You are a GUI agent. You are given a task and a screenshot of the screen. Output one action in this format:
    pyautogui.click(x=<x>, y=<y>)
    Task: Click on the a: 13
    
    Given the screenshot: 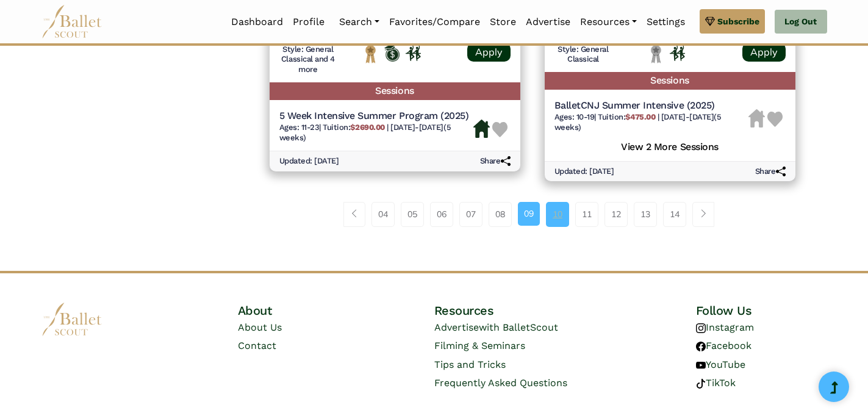 What is the action you would take?
    pyautogui.click(x=646, y=214)
    